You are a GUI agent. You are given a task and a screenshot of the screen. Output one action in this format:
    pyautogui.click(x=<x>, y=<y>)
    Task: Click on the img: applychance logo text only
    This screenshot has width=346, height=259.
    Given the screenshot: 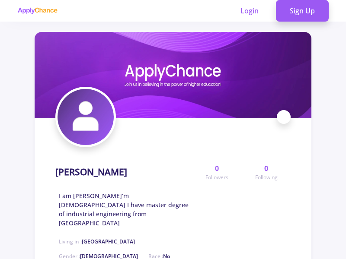 What is the action you would take?
    pyautogui.click(x=37, y=11)
    